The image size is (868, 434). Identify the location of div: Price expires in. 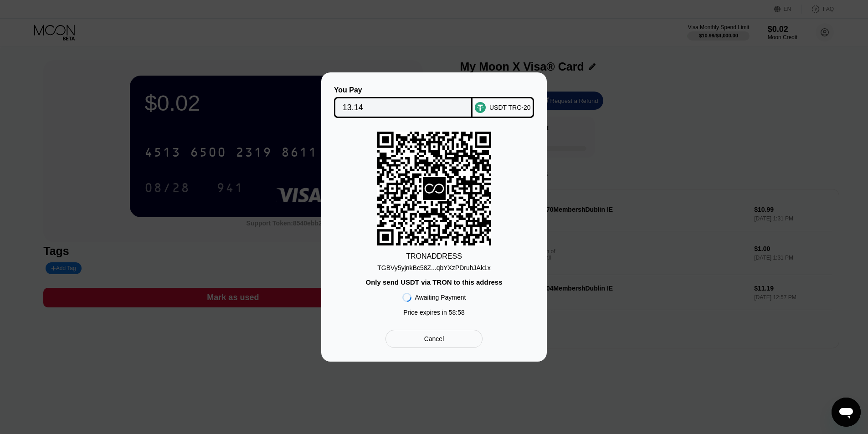
(434, 313).